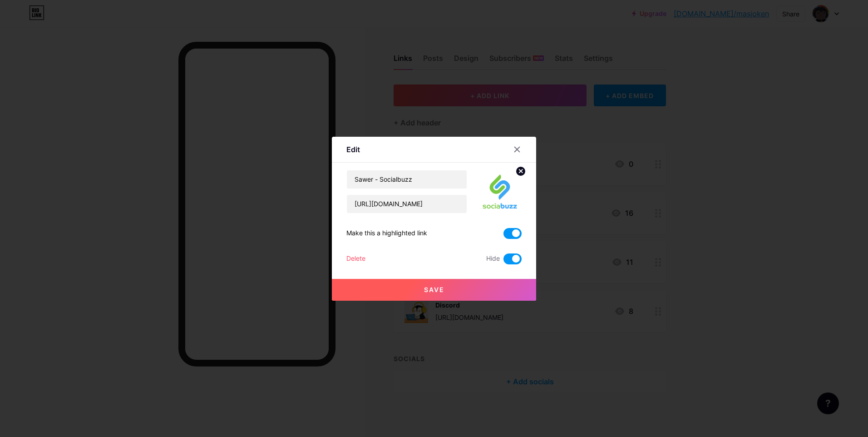 The height and width of the screenshot is (437, 868). What do you see at coordinates (353, 149) in the screenshot?
I see `div: Edit` at bounding box center [353, 149].